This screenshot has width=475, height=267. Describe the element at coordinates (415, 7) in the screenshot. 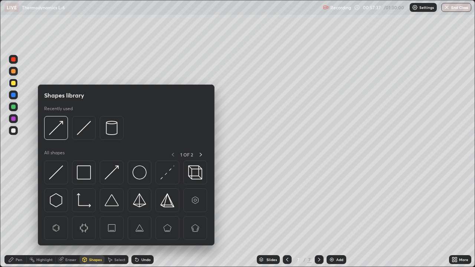

I see `img: class-settings-icons` at that location.